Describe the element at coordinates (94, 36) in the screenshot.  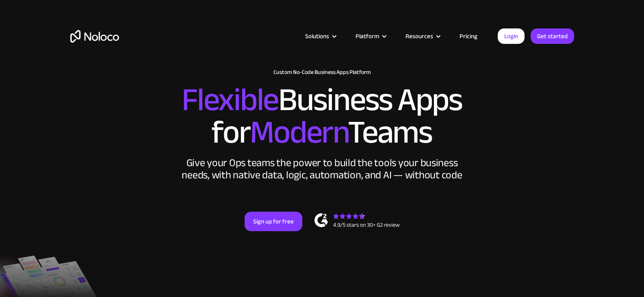
I see `a: home` at that location.